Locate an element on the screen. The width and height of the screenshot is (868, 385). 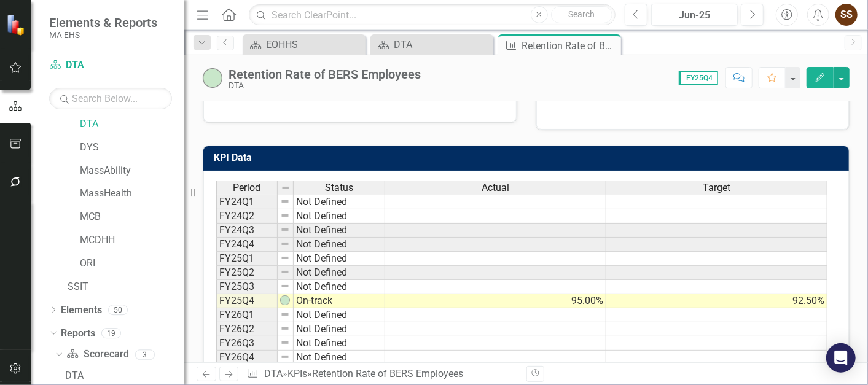
a: Elements is located at coordinates (81, 310).